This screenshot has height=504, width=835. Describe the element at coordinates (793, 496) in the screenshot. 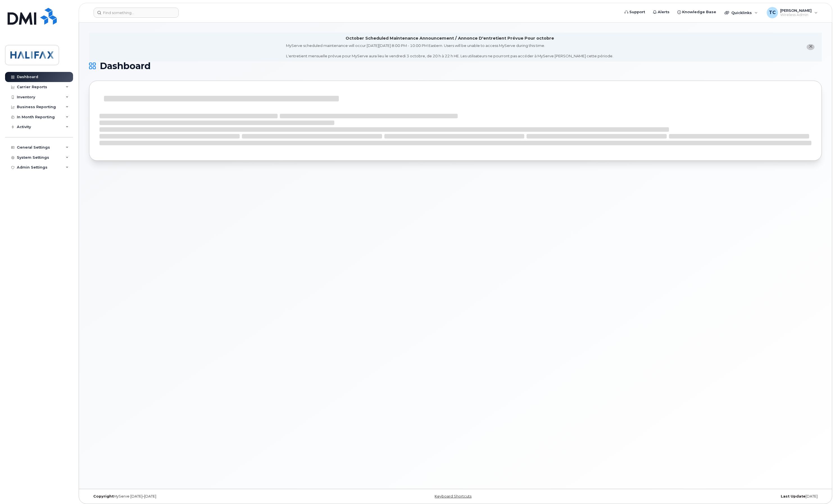

I see `strong: Last Update` at that location.